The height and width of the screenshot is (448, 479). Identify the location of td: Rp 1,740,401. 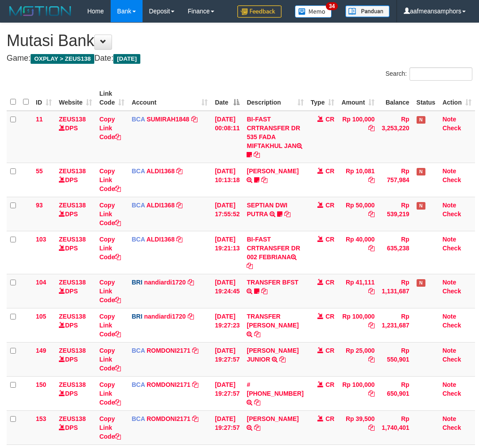
(396, 427).